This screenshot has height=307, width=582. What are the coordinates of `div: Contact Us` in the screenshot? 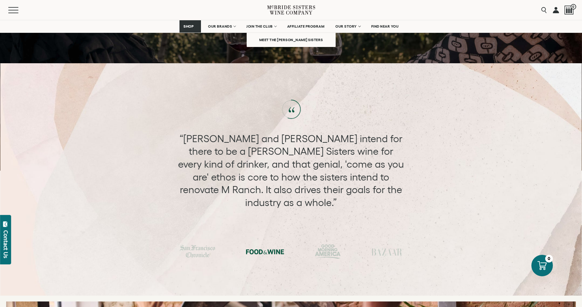 It's located at (6, 244).